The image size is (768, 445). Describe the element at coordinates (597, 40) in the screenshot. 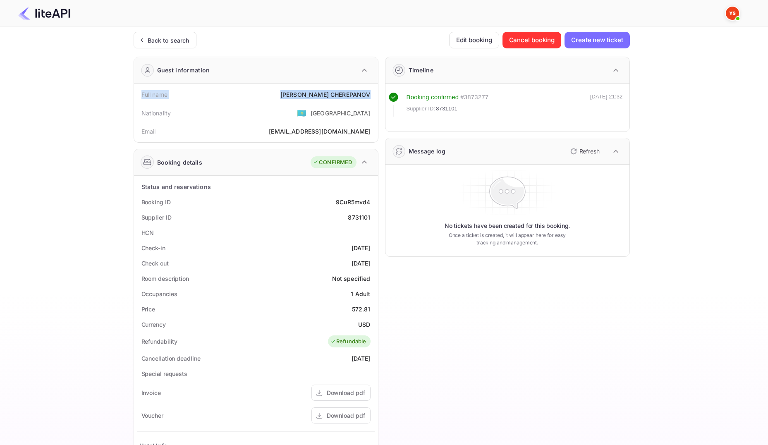

I see `button: Create new ticket` at that location.